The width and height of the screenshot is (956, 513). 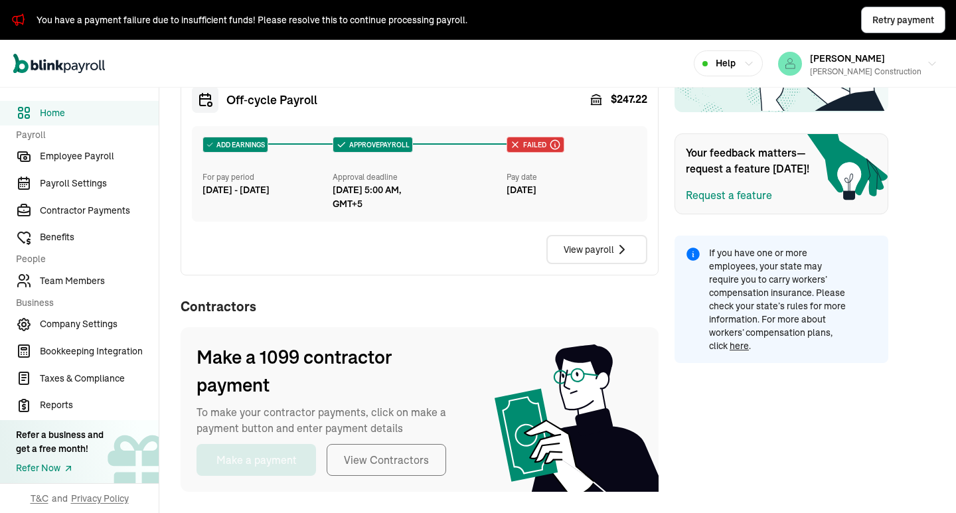 I want to click on div: ADD EARNINGS, so click(x=235, y=145).